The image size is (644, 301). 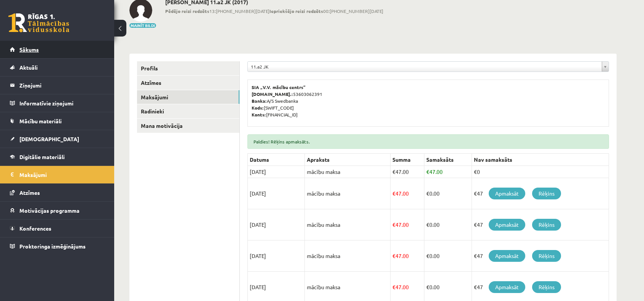 What do you see at coordinates (259, 101) in the screenshot?
I see `b: Banka:` at bounding box center [259, 101].